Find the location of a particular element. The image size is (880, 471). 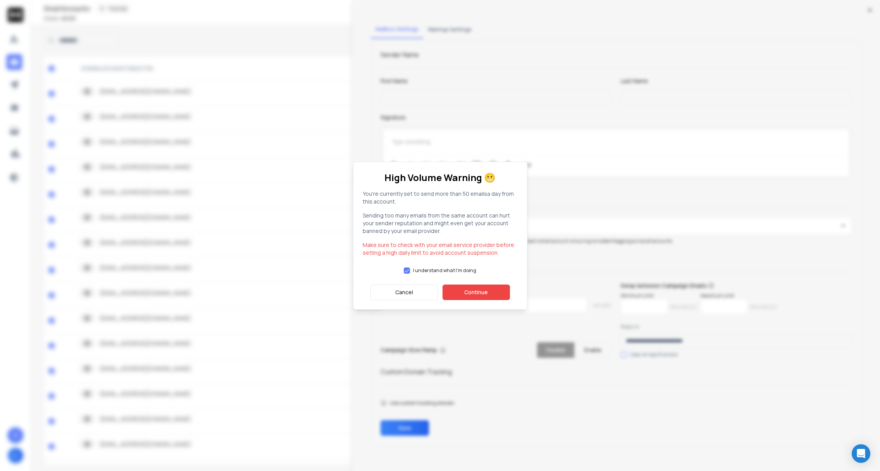

p: You're currently set to send more than a day from this account. is located at coordinates (440, 198).